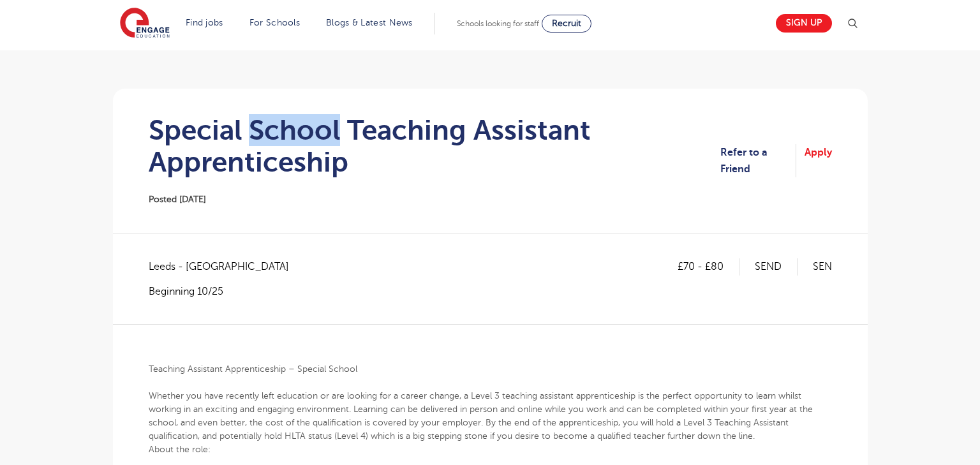  Describe the element at coordinates (758, 161) in the screenshot. I see `a: Refer to a Friend` at that location.